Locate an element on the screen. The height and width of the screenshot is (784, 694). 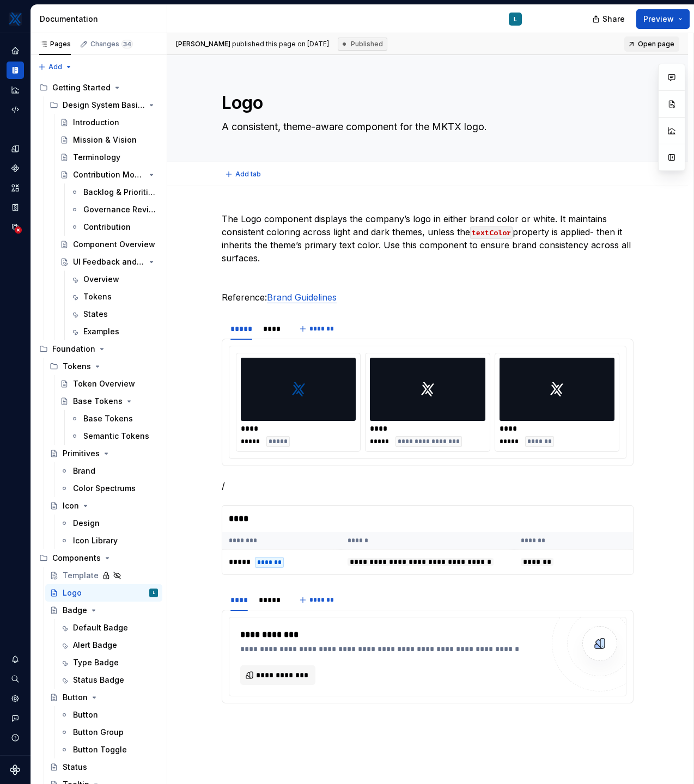
code: textColor is located at coordinates (492, 232).